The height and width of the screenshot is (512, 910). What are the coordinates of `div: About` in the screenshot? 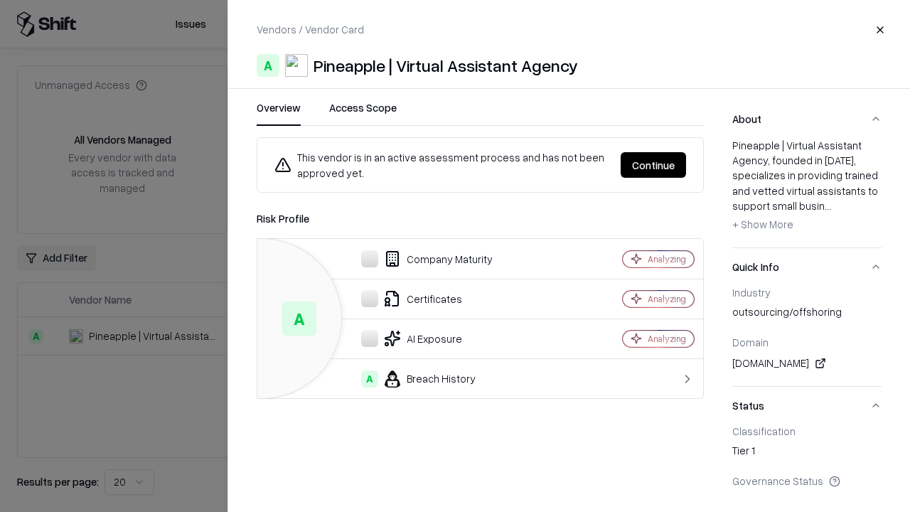 It's located at (807, 193).